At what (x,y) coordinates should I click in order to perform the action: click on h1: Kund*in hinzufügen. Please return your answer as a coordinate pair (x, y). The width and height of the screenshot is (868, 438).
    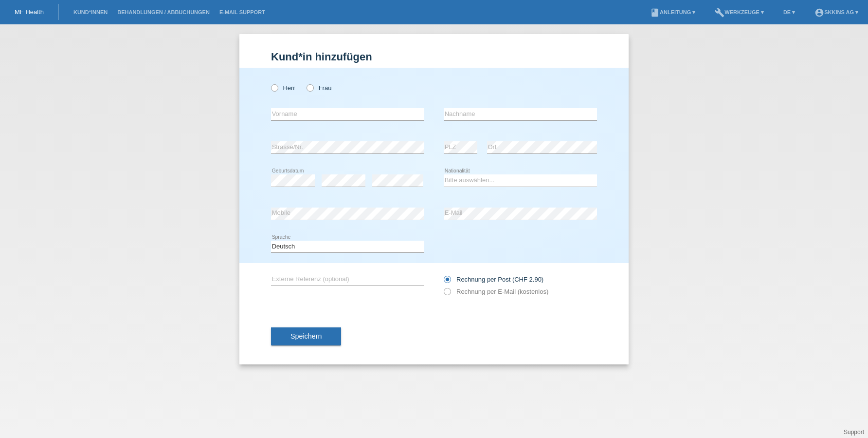
    Looking at the image, I should click on (434, 56).